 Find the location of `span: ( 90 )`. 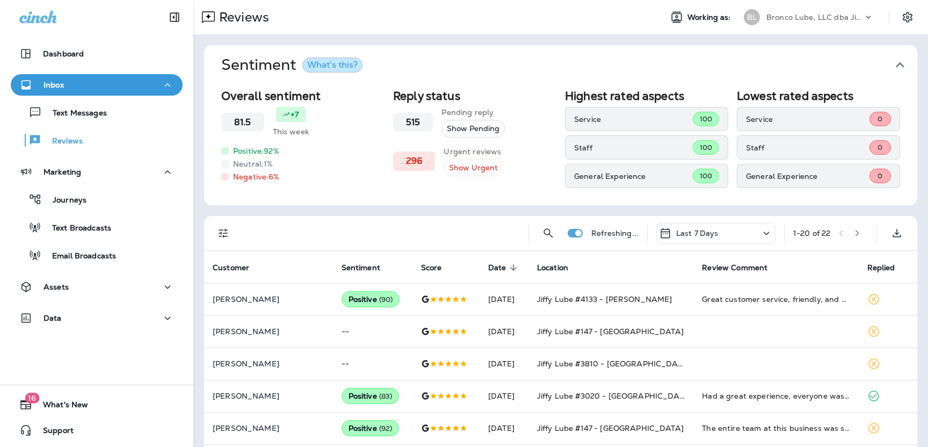

span: ( 90 ) is located at coordinates (386, 299).